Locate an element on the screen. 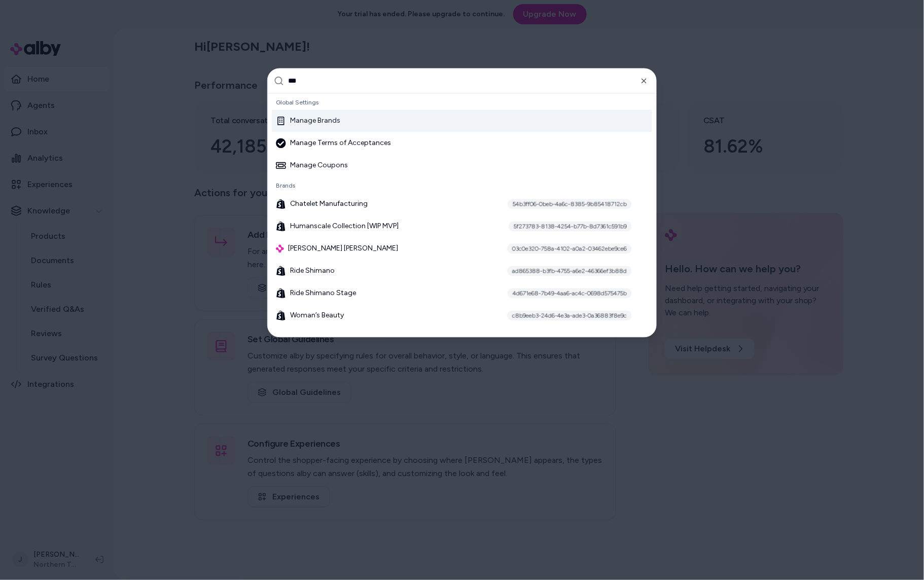  div: Brands is located at coordinates (462, 186).